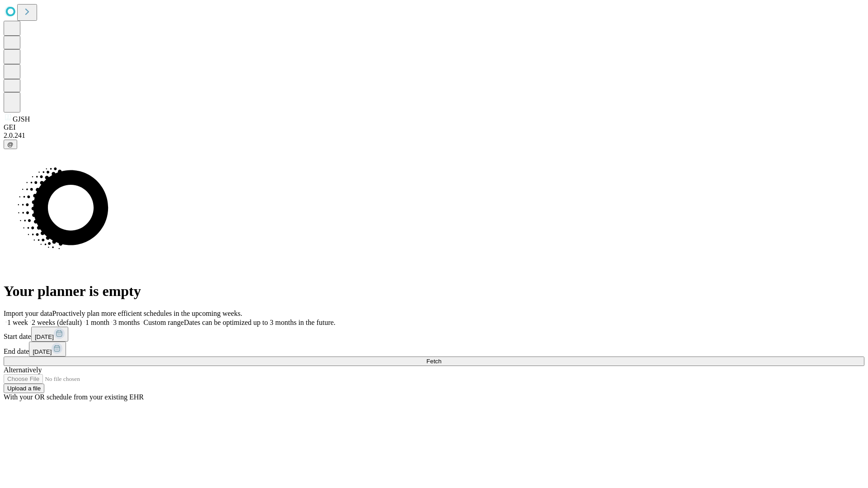 This screenshot has height=488, width=868. I want to click on div: 2.0.241, so click(434, 135).